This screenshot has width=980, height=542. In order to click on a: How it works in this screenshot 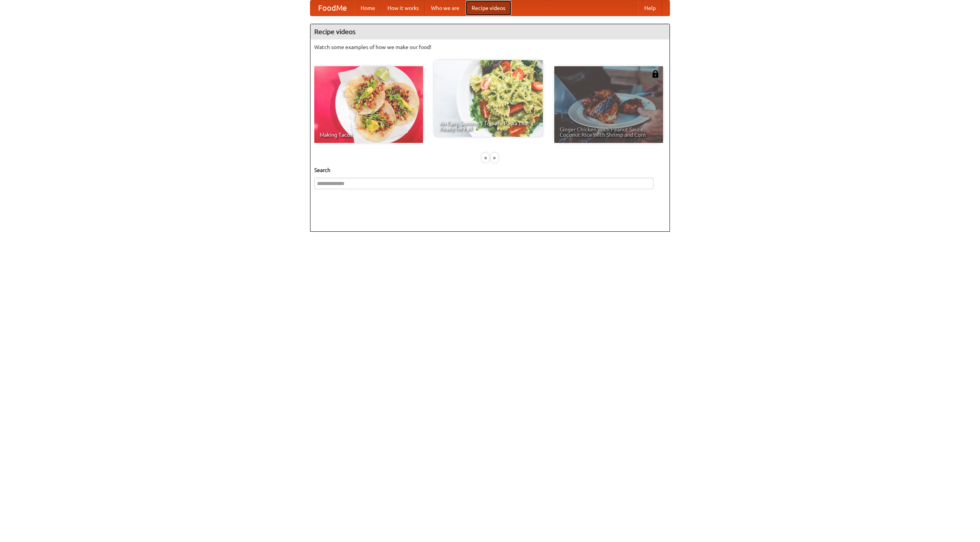, I will do `click(403, 8)`.